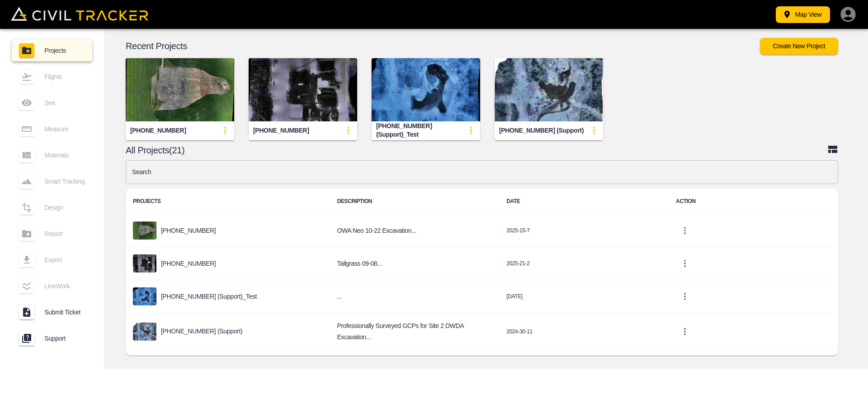 The height and width of the screenshot is (411, 868). Describe the element at coordinates (753, 201) in the screenshot. I see `th: ACTION` at that location.